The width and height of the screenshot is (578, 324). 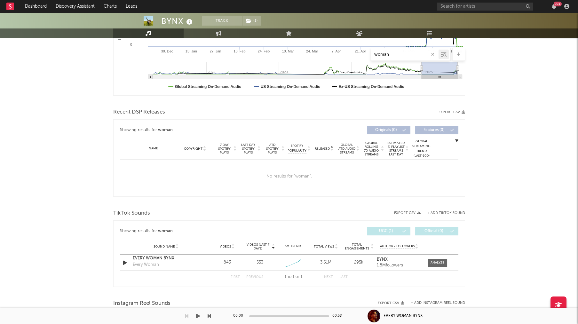 I want to click on span: Global ATD Audio Streams, so click(x=347, y=149).